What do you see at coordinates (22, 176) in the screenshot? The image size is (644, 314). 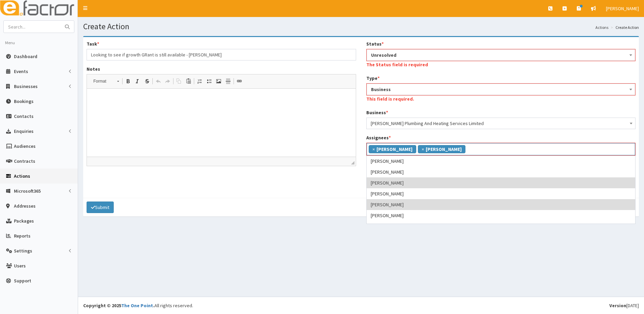 I see `span: Actions` at bounding box center [22, 176].